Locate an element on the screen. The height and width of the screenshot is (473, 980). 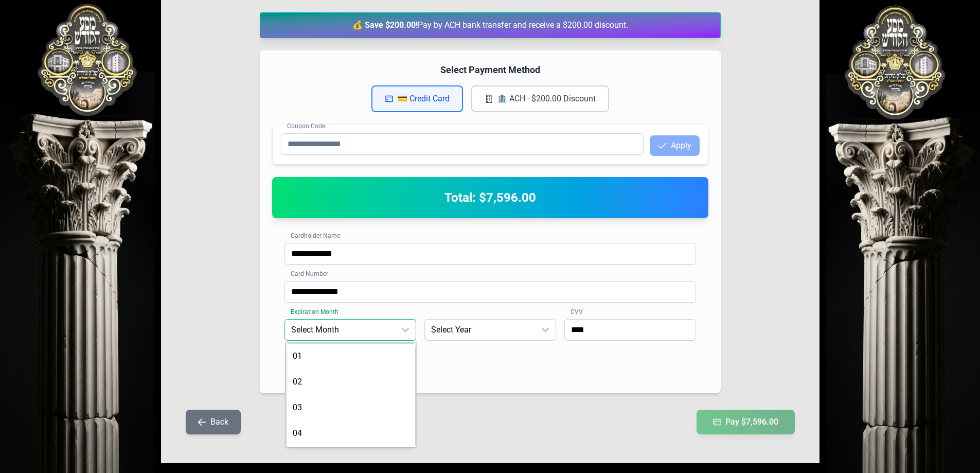
li: 04 is located at coordinates (350, 434).